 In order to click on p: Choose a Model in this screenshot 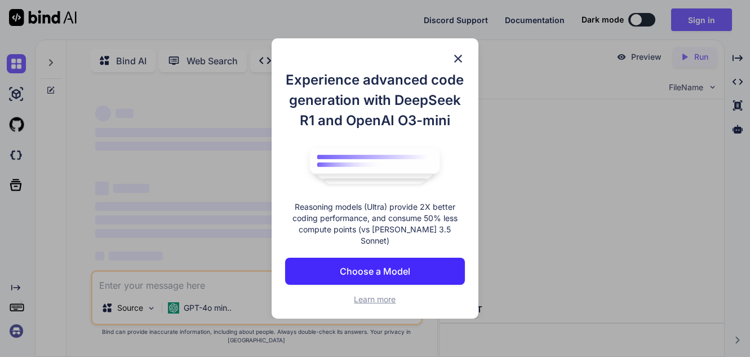, I will do `click(375, 271)`.